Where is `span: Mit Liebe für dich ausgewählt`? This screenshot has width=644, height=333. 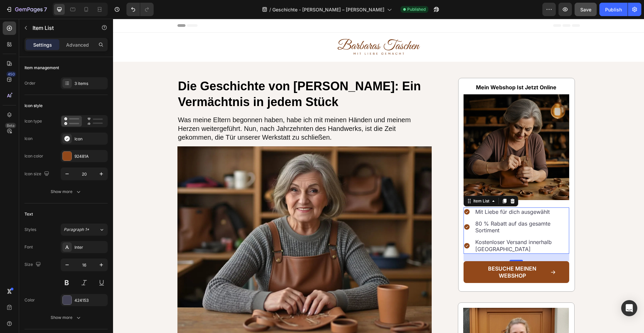 span: Mit Liebe für dich ausgewählt is located at coordinates (400, 193).